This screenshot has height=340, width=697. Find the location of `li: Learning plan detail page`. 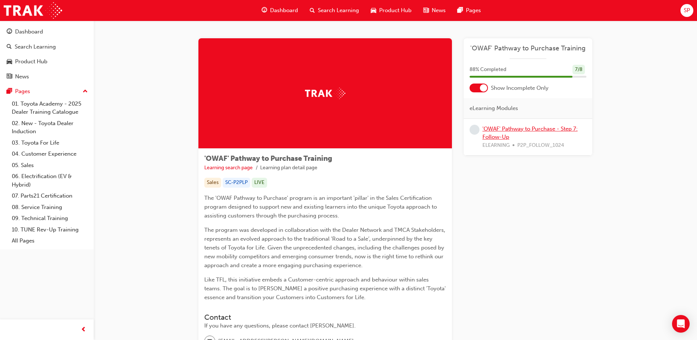

li: Learning plan detail page is located at coordinates (289, 168).